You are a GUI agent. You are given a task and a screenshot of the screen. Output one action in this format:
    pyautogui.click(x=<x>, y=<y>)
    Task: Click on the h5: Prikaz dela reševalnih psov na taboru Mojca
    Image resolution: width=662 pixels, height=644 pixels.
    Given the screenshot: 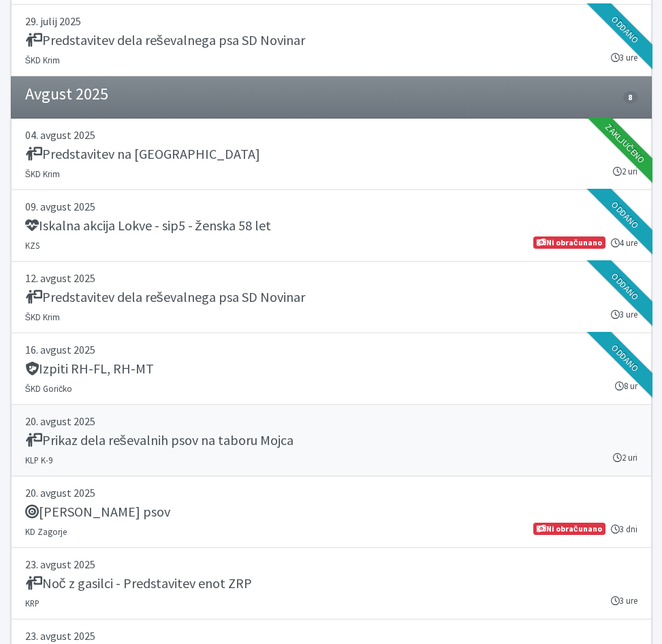 What is the action you would take?
    pyautogui.click(x=160, y=440)
    